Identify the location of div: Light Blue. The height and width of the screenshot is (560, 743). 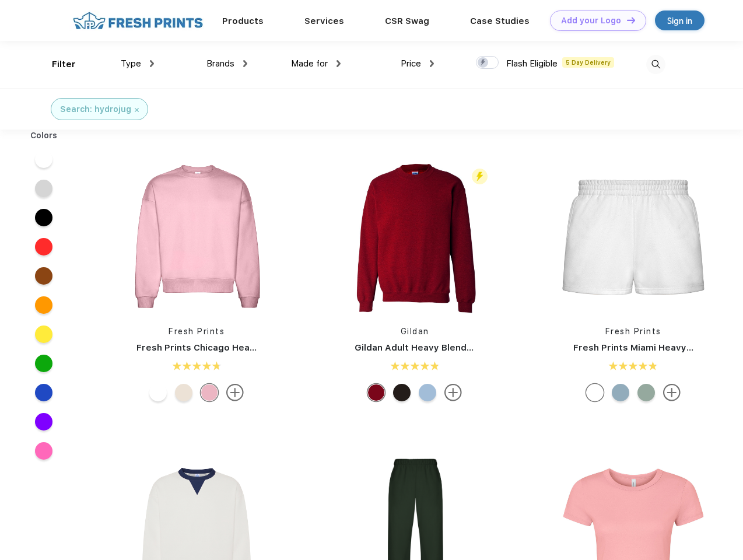
(428, 392).